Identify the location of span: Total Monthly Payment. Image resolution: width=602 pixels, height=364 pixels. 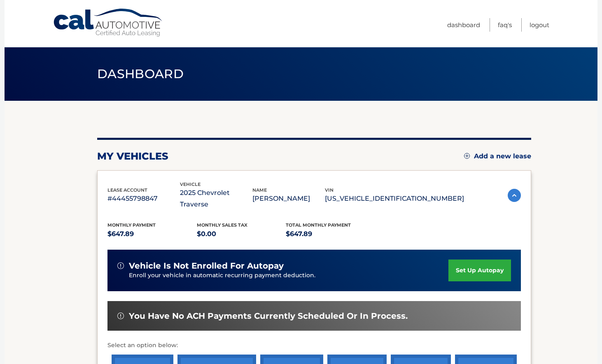
(318, 225).